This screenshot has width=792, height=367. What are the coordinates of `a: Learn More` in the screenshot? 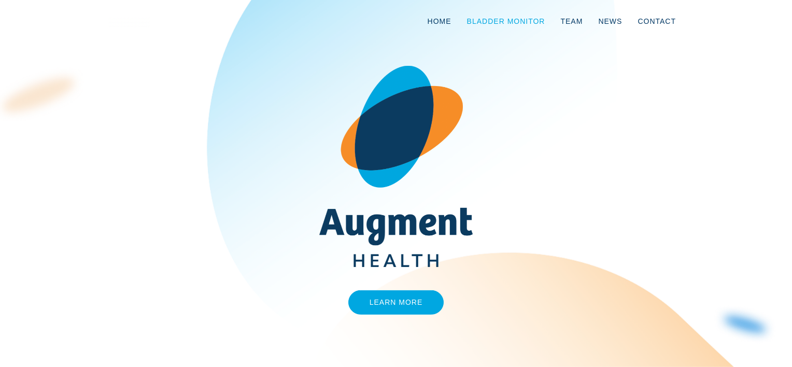 It's located at (396, 302).